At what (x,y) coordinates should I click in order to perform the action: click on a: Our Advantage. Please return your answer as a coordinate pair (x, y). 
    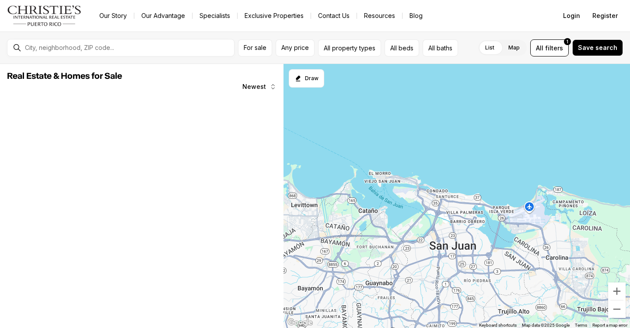
    Looking at the image, I should click on (163, 16).